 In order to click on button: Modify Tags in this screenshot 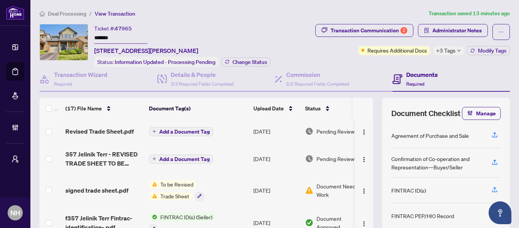, I will do `click(488, 51)`.